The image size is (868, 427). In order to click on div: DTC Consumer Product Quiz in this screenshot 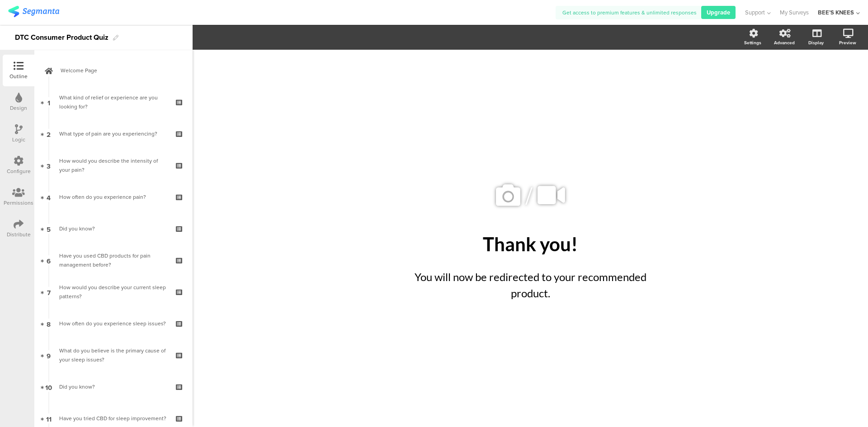, I will do `click(62, 37)`.